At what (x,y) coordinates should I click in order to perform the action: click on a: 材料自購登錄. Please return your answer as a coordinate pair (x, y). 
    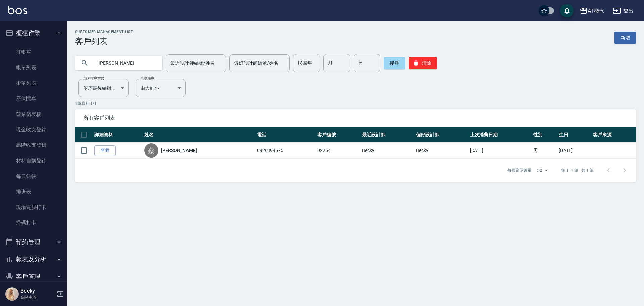
    Looking at the image, I should click on (34, 160).